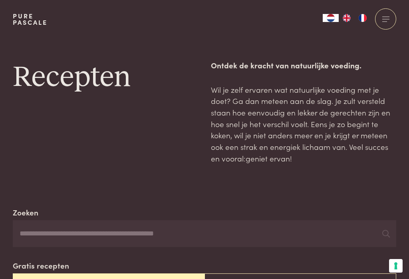 The image size is (409, 279). Describe the element at coordinates (330, 18) in the screenshot. I see `a: NL` at that location.